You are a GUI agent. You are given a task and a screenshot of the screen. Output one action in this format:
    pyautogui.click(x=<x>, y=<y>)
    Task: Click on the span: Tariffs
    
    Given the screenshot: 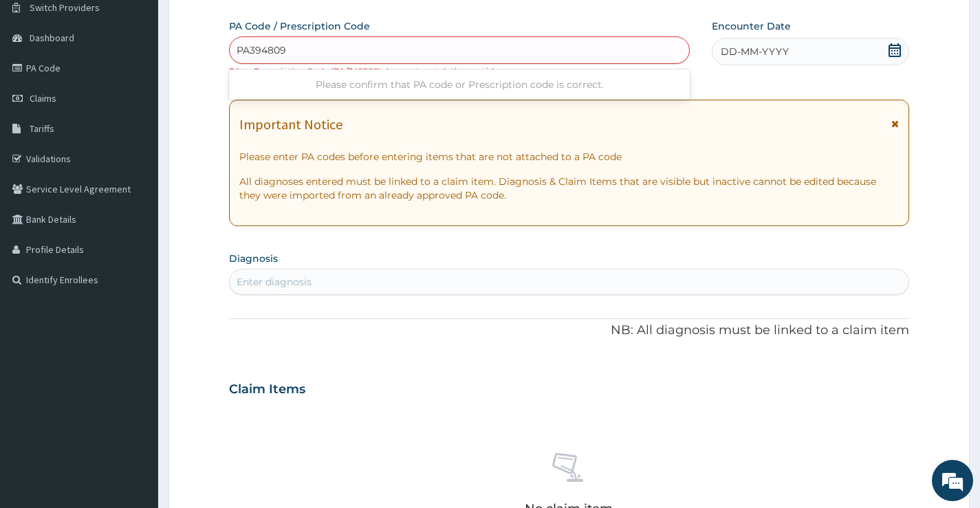 What is the action you would take?
    pyautogui.click(x=42, y=129)
    